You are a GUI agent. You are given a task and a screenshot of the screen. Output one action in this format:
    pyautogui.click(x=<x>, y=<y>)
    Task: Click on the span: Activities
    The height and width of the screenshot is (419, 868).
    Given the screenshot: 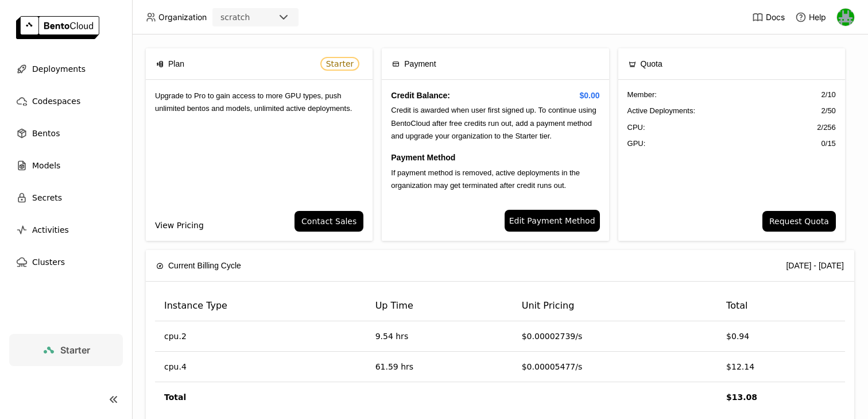 What is the action you would take?
    pyautogui.click(x=50, y=230)
    